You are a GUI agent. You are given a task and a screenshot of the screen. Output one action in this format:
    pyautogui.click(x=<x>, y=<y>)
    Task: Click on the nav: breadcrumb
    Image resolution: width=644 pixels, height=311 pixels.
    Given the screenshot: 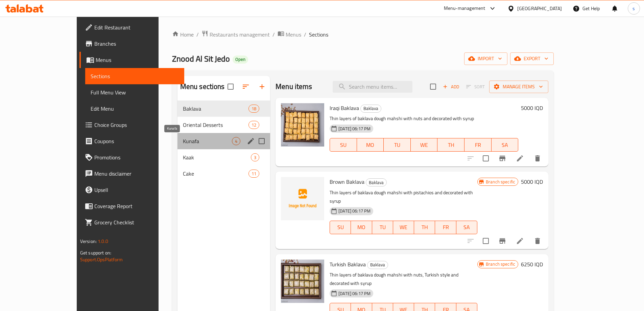 What is the action you would take?
    pyautogui.click(x=363, y=35)
    